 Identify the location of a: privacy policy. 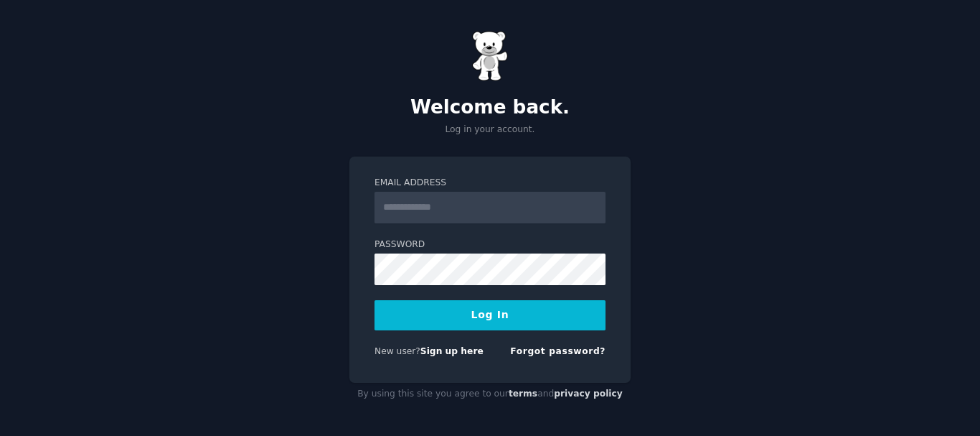
(589, 393).